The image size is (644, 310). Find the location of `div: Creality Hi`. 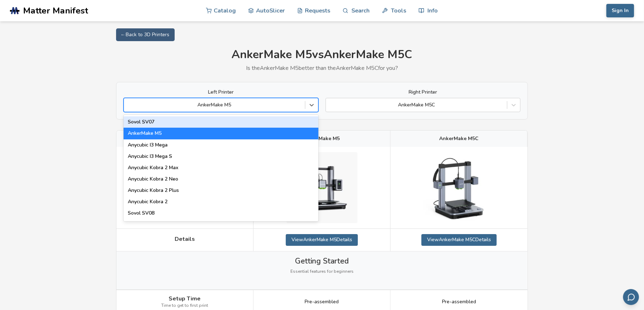

div: Creality Hi is located at coordinates (221, 225).